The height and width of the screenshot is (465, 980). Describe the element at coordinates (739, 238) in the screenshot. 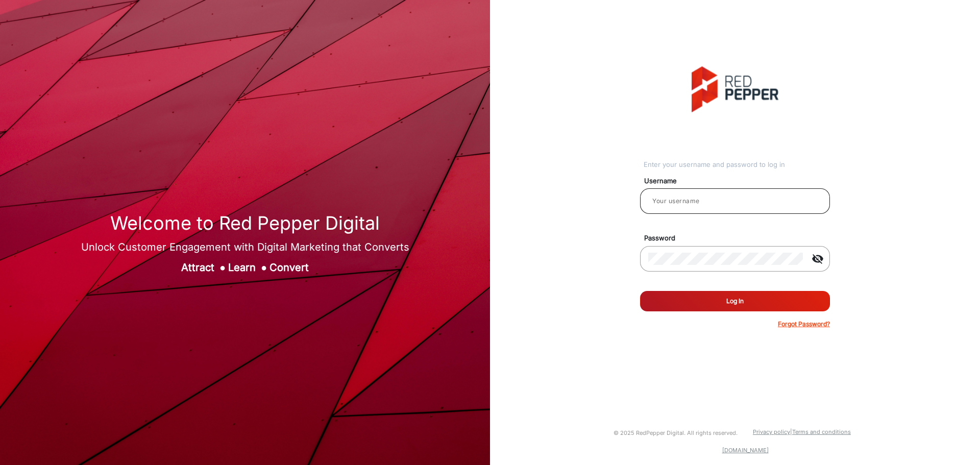

I see `mat-label: Password` at that location.